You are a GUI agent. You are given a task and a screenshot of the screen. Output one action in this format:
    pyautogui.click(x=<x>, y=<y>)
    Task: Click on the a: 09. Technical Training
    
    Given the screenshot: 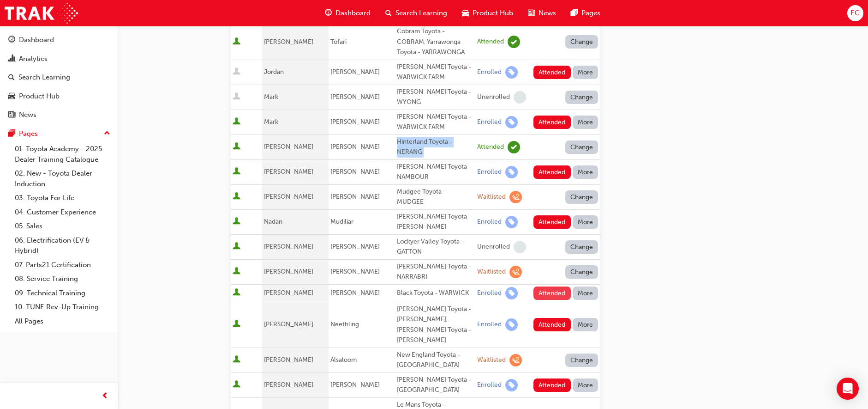 What is the action you would take?
    pyautogui.click(x=63, y=293)
    